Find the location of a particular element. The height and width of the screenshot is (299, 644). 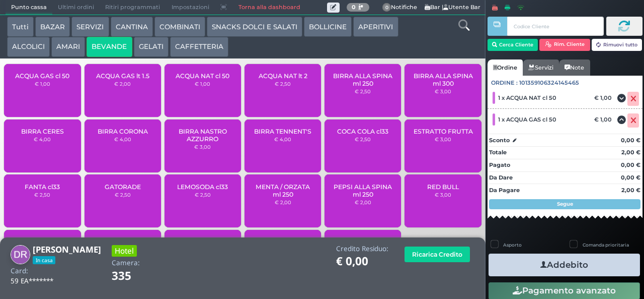

span: 0 is located at coordinates (387, 8).